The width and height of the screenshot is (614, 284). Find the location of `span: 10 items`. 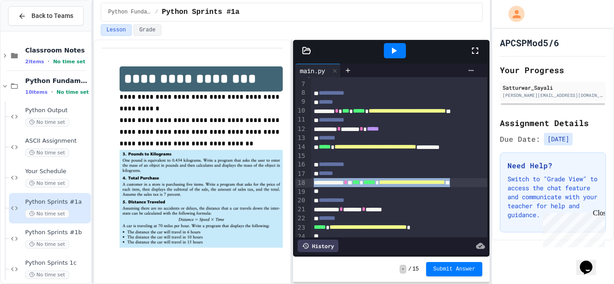

span: 10 items is located at coordinates (36, 92).